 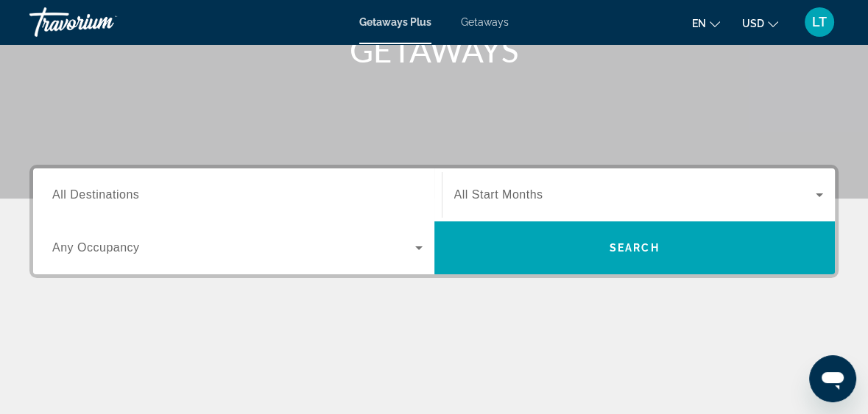 What do you see at coordinates (706, 23) in the screenshot?
I see `button: Change language` at bounding box center [706, 23].